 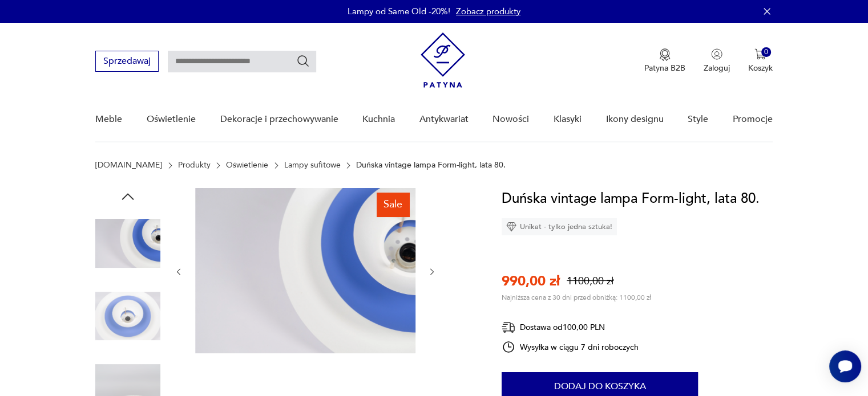 What do you see at coordinates (570, 327) in the screenshot?
I see `div: Dostawa od 100,00 PLN` at bounding box center [570, 327].